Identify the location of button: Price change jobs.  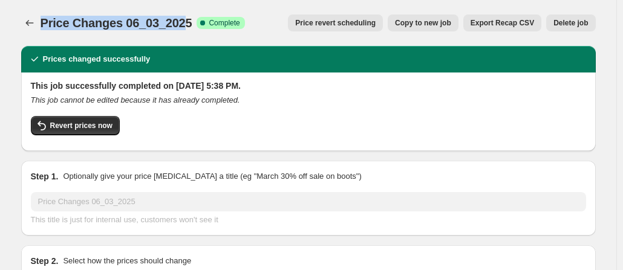
(30, 23).